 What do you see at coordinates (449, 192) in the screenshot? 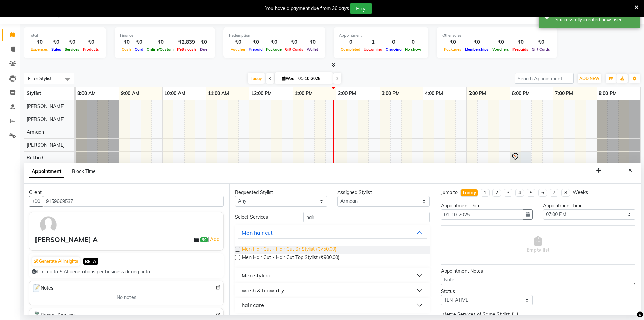
I see `div: Jump to` at bounding box center [449, 192].